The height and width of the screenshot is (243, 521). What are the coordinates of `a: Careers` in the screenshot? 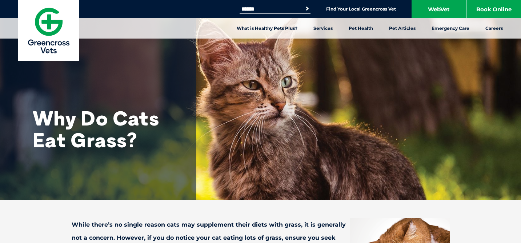 It's located at (494, 28).